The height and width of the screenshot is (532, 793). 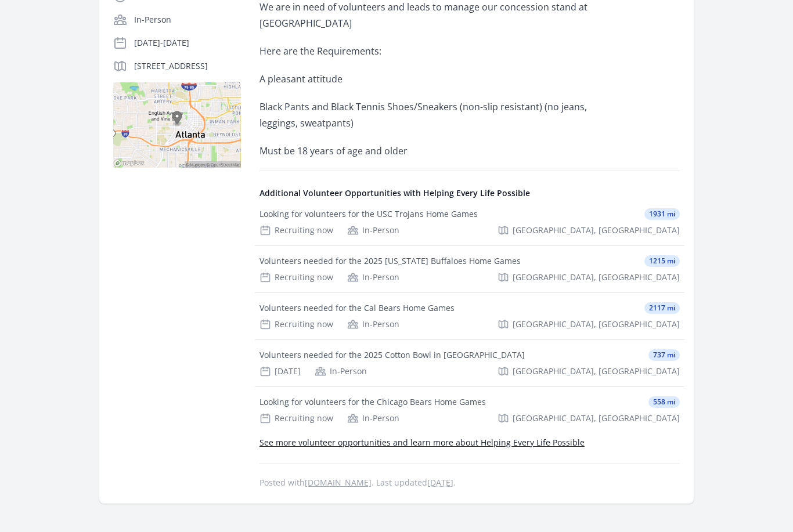 What do you see at coordinates (470, 410) in the screenshot?
I see `a: Looking for volunteers for the Chicago Bears Home Games 558 mi Recruiting now In-Person [GEOGRAPH...` at bounding box center [470, 410].